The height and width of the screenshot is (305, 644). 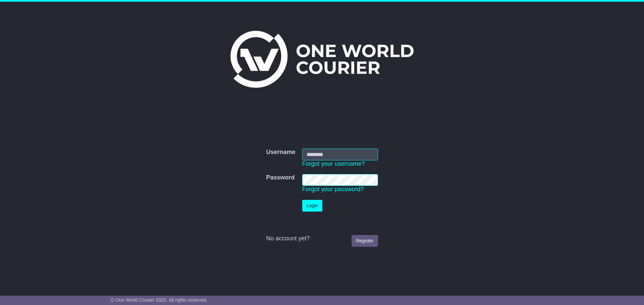 I want to click on label: Password, so click(x=280, y=178).